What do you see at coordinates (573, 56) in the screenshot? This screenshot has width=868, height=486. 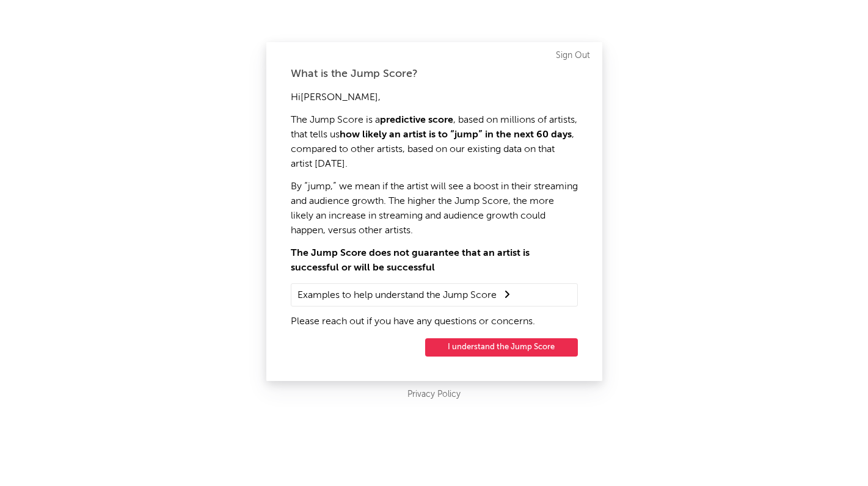 I see `a: Sign Out` at bounding box center [573, 56].